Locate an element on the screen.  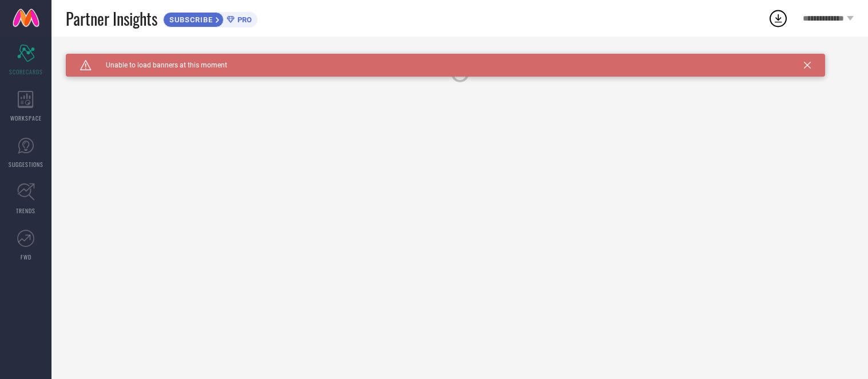
span: Unable to load banners at this moment is located at coordinates (159, 65).